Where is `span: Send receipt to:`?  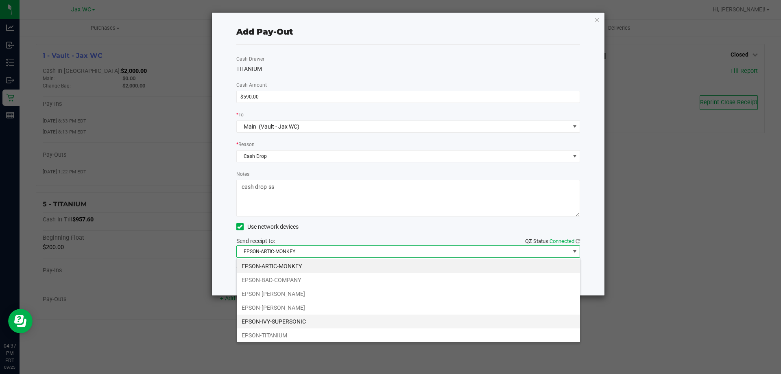 span: Send receipt to: is located at coordinates (255, 241).